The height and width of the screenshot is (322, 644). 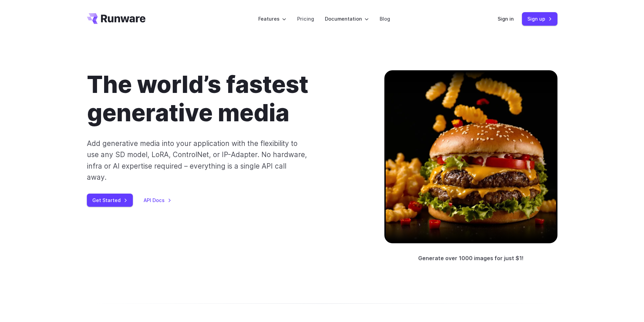 I want to click on label: Features, so click(x=272, y=19).